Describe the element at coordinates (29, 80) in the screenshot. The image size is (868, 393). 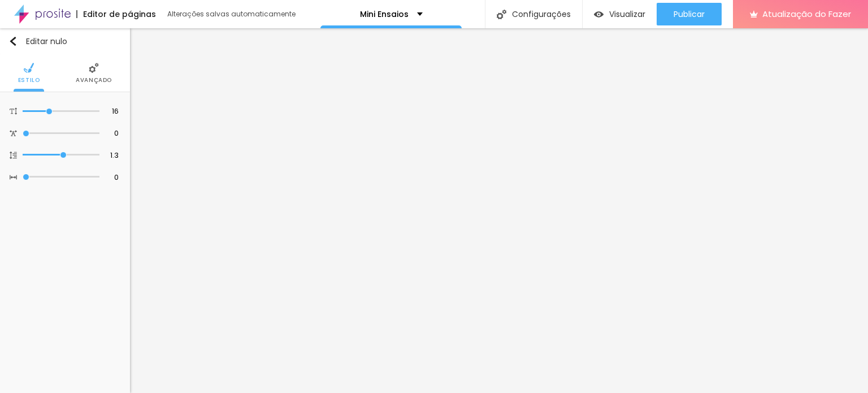
I see `span: Estilo` at that location.